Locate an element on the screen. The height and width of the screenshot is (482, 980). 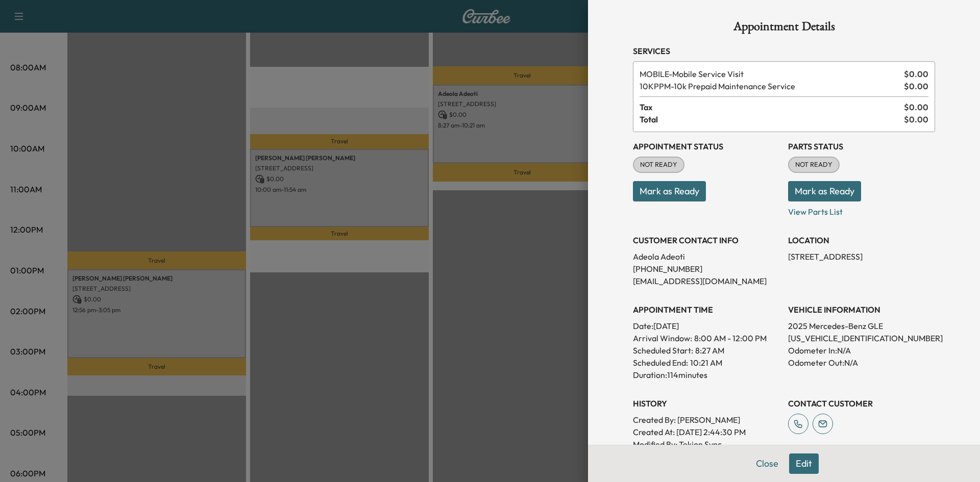
p: Odometer In: N/A is located at coordinates (862, 350).